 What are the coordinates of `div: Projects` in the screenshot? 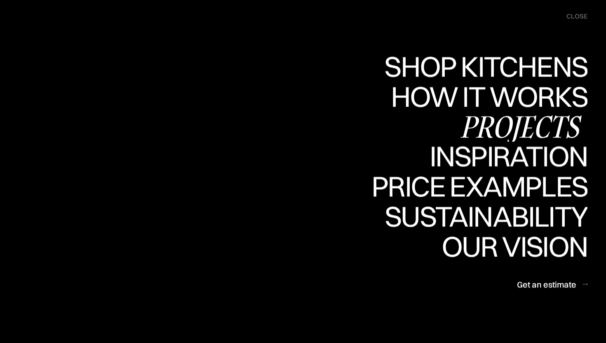 It's located at (520, 127).